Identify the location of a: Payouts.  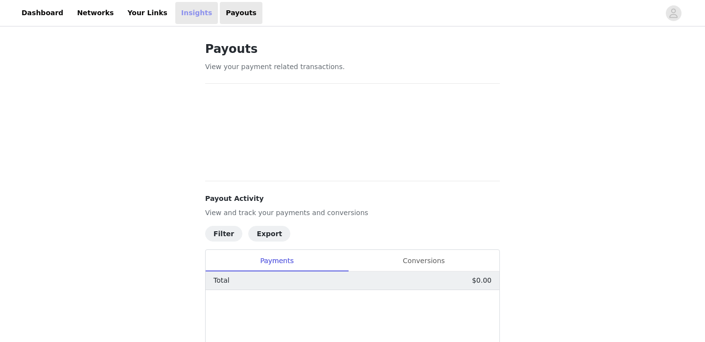
(241, 13).